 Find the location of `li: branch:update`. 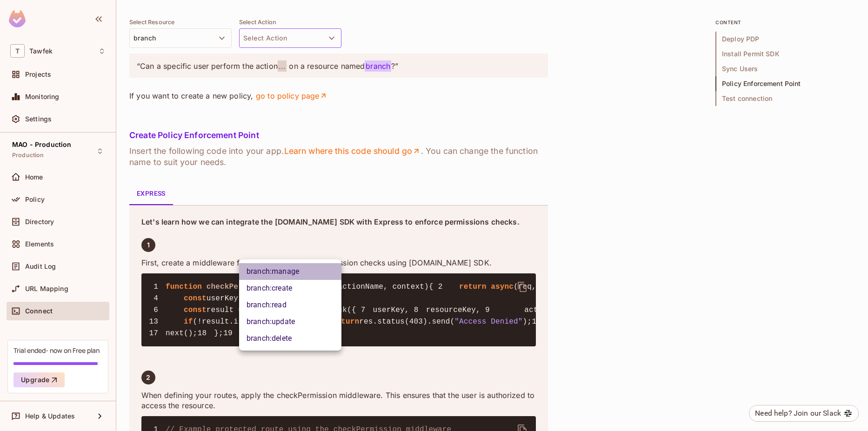

li: branch:update is located at coordinates (290, 322).